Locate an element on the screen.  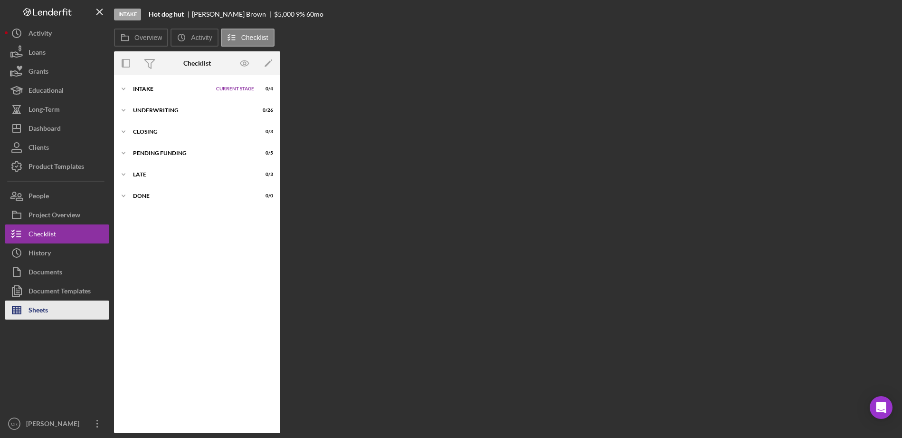
div: Underwriting is located at coordinates (191, 110).